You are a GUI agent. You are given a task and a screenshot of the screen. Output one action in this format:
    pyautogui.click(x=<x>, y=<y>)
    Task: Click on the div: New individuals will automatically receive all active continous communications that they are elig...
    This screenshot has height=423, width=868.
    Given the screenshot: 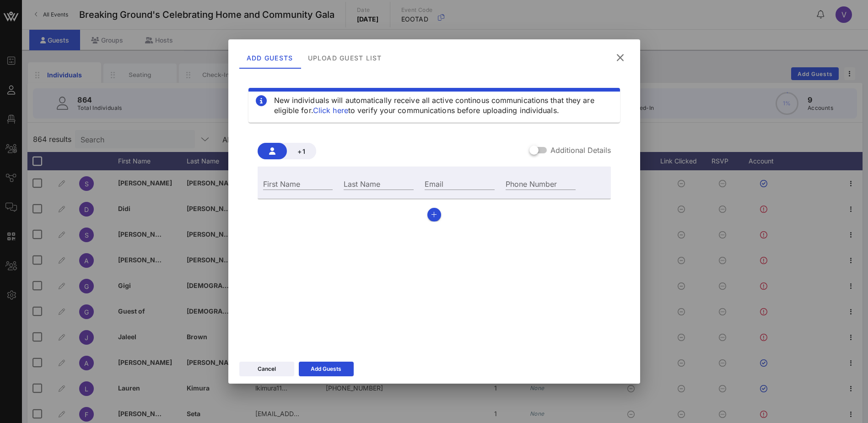 What is the action you would take?
    pyautogui.click(x=444, y=105)
    